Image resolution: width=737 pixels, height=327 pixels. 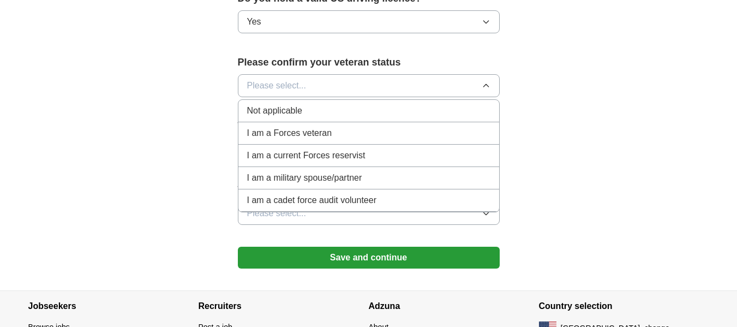 What do you see at coordinates (369, 258) in the screenshot?
I see `button: Save and continue` at bounding box center [369, 258].